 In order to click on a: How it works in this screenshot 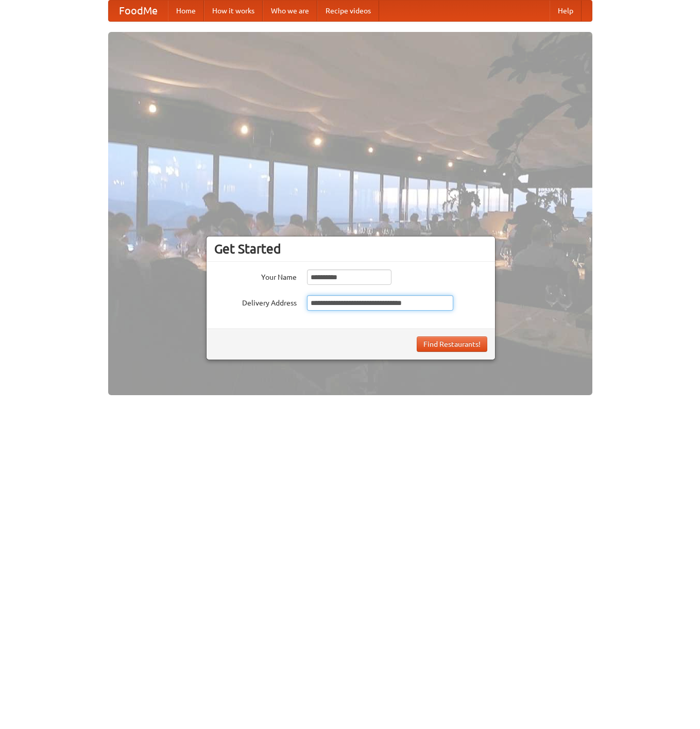, I will do `click(234, 11)`.